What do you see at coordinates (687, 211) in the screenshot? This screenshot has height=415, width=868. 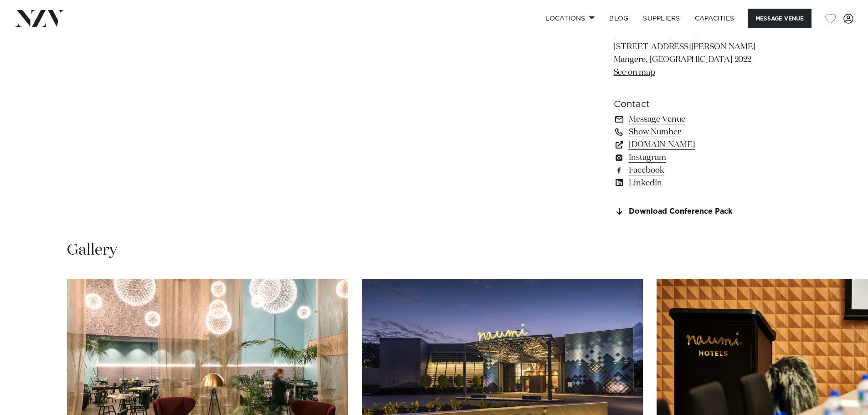 I see `a: Download Conference Pack` at bounding box center [687, 211].